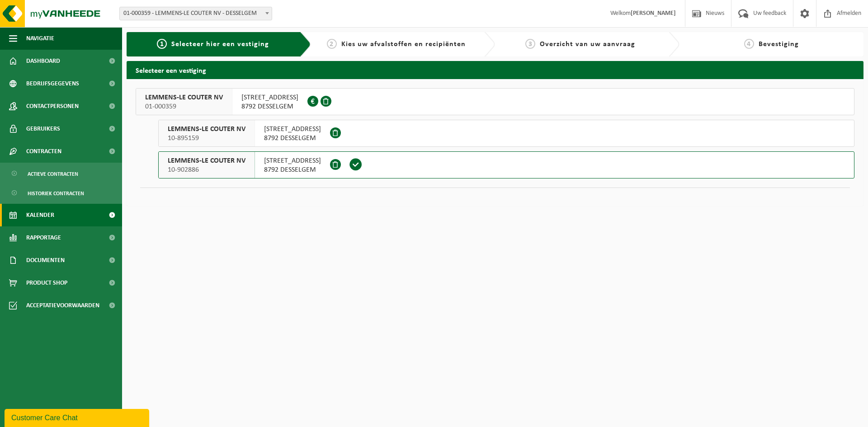 This screenshot has height=427, width=868. What do you see at coordinates (53, 174) in the screenshot?
I see `span: Actieve contracten` at bounding box center [53, 174].